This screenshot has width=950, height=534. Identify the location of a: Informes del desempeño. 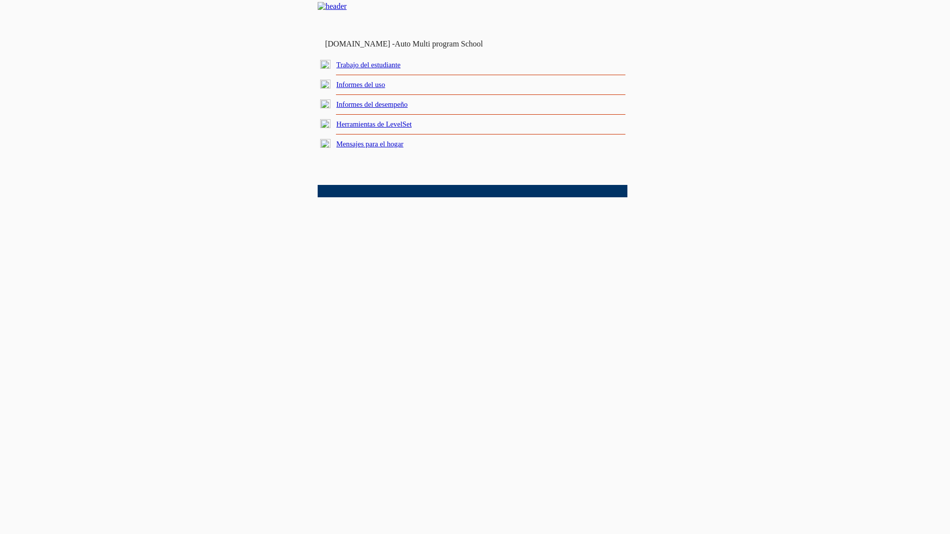
(372, 104).